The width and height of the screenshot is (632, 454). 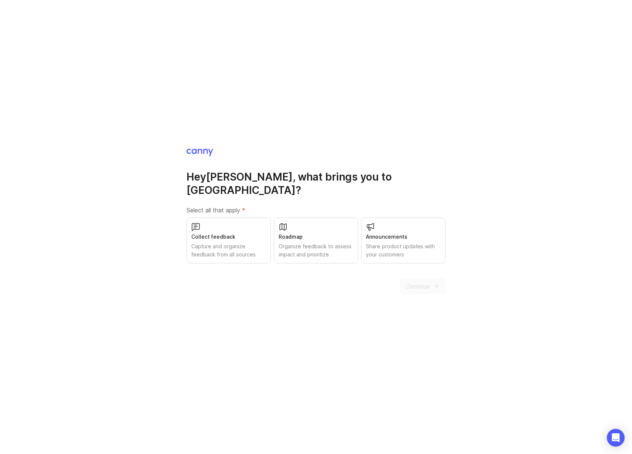 What do you see at coordinates (200, 152) in the screenshot?
I see `img: Canny Home` at bounding box center [200, 152].